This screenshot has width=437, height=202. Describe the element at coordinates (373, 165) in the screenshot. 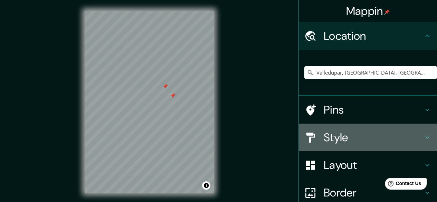

I see `h4: Layout` at that location.